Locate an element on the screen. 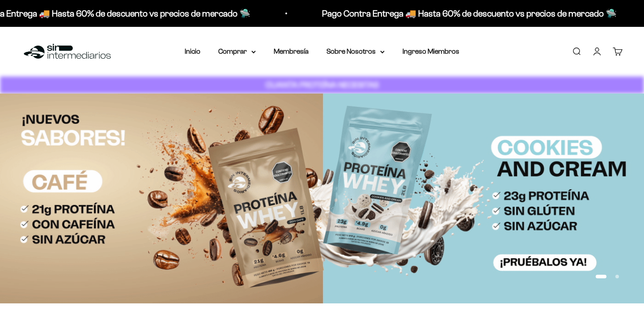 This screenshot has height=328, width=644. a: Ingreso Miembros is located at coordinates (431, 51).